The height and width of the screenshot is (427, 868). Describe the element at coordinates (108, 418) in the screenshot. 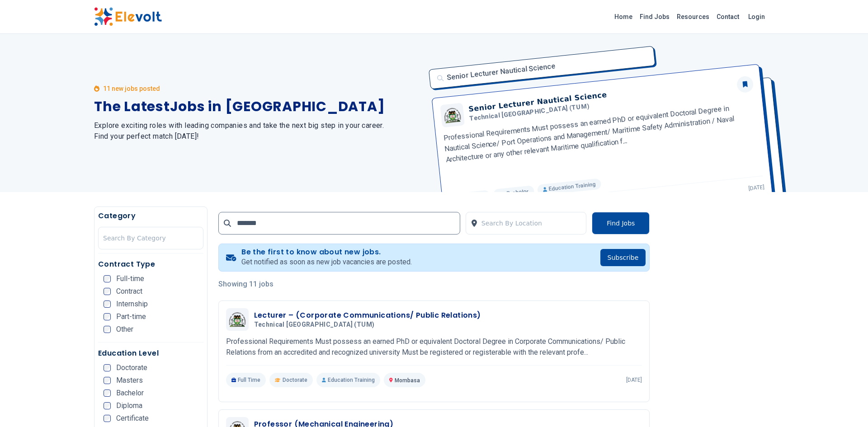

I see `input: Certificate` at that location.